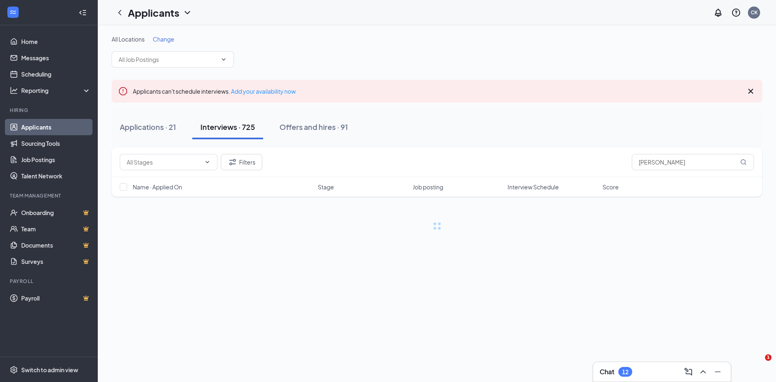 Image resolution: width=776 pixels, height=382 pixels. Describe the element at coordinates (14, 370) in the screenshot. I see `svg: Settings` at that location.